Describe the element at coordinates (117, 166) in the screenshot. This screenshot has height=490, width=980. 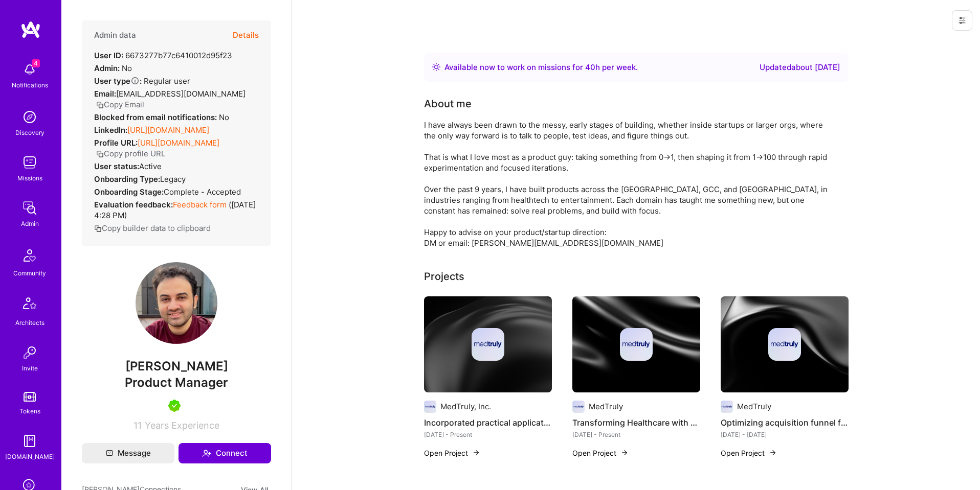
I see `strong: User status:` at that location.